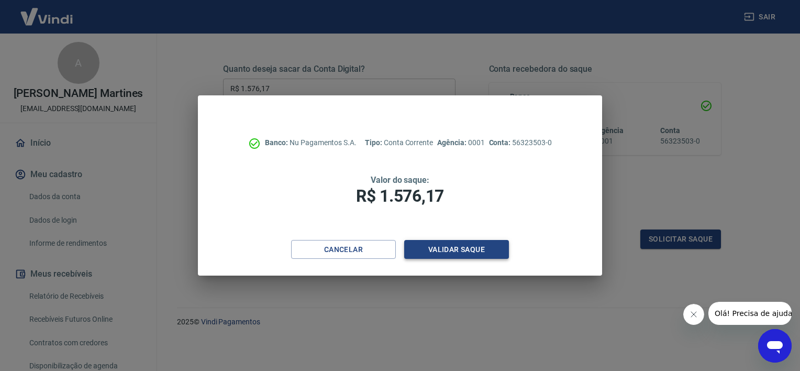 The width and height of the screenshot is (800, 371). I want to click on span: Olá! Precisa de ajuda?, so click(47, 12).